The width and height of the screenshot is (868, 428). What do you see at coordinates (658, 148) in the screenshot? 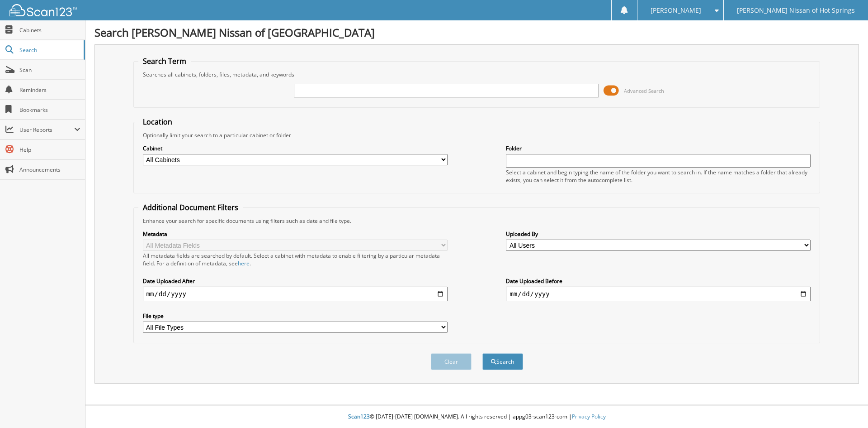
I see `label: Folder` at bounding box center [658, 148].